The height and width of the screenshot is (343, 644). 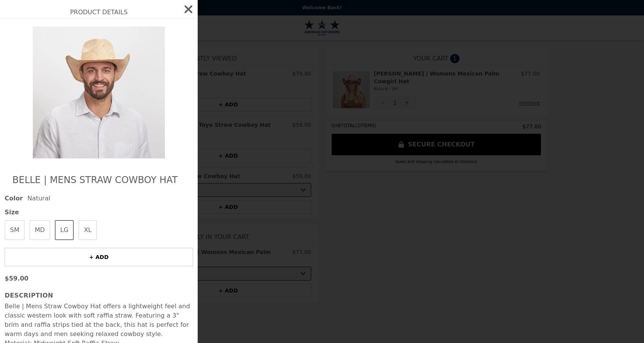 What do you see at coordinates (99, 199) in the screenshot?
I see `div: Natural` at bounding box center [99, 199].